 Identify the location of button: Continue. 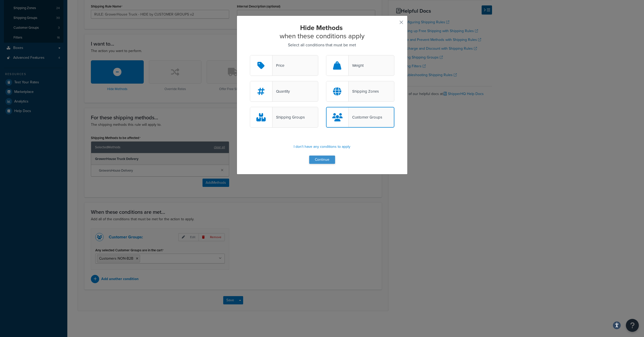
(322, 160).